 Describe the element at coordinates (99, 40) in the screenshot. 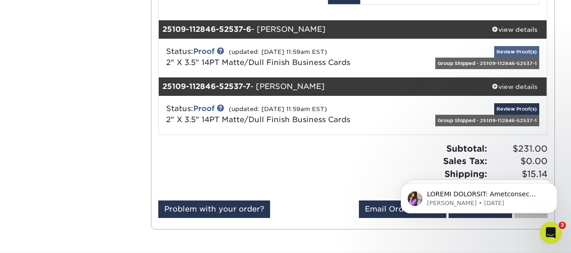

I see `p: Message from Erica, sent 4w ago` at that location.